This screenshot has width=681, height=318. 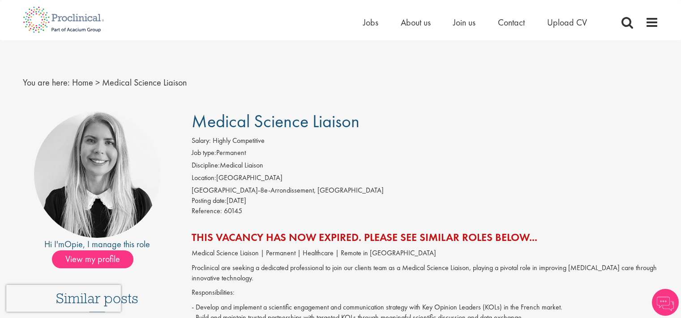 What do you see at coordinates (97, 258) in the screenshot?
I see `a: View my profile` at bounding box center [97, 258].